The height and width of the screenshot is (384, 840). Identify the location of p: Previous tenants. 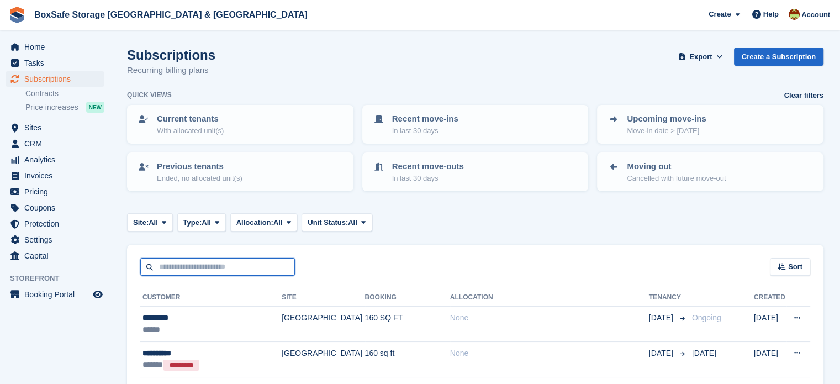
(199, 166).